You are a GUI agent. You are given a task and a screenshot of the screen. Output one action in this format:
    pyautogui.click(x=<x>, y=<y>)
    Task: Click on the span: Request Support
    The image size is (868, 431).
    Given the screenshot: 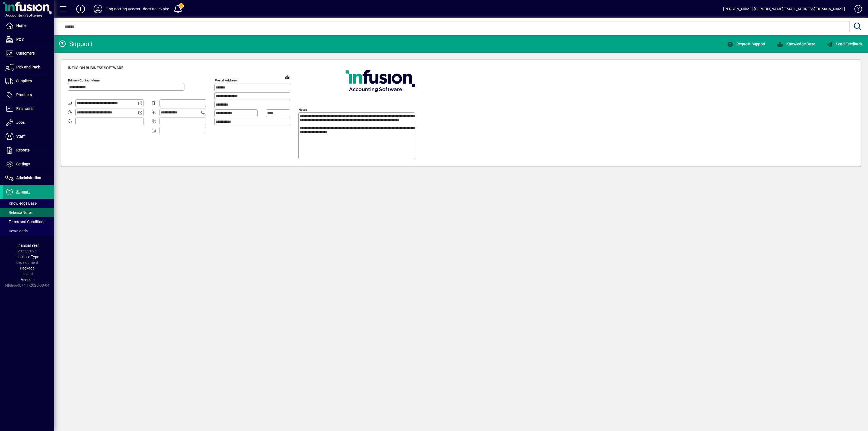 What is the action you would take?
    pyautogui.click(x=747, y=44)
    